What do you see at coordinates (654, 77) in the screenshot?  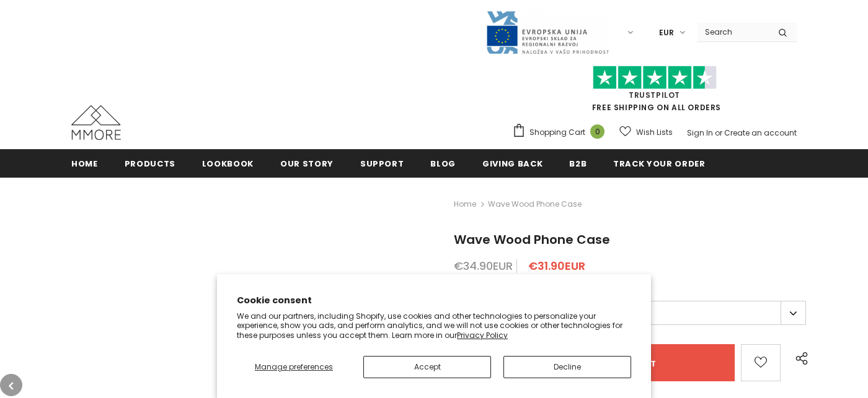 I see `img: Trust Pilot Stars` at bounding box center [654, 77].